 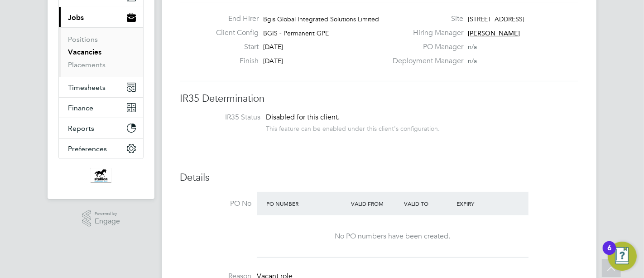 What do you see at coordinates (101, 108) in the screenshot?
I see `button: Finance` at bounding box center [101, 108].